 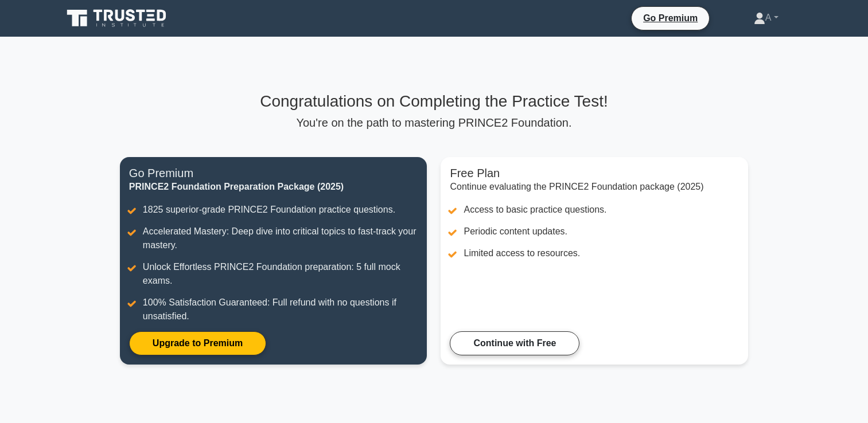 What do you see at coordinates (434, 101) in the screenshot?
I see `h3: Congratulations on Completing the Practice Test!` at bounding box center [434, 101].